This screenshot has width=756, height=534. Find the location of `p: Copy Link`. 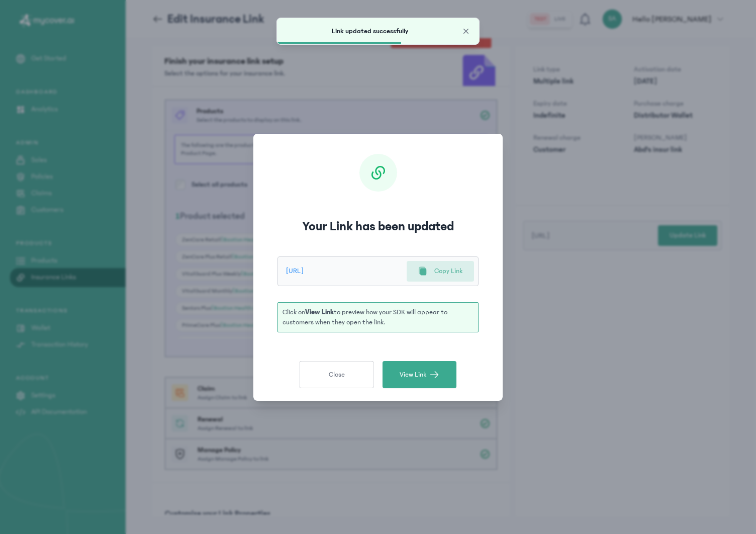

p: Copy Link is located at coordinates (448, 271).